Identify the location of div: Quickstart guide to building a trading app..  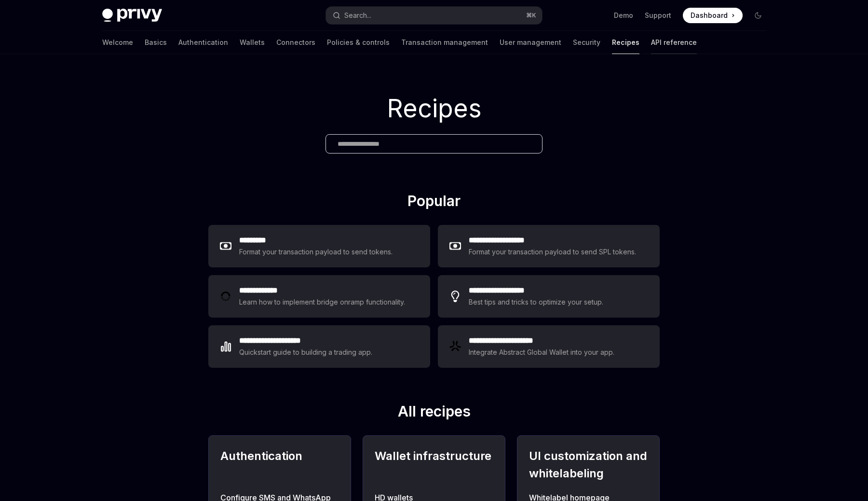
(306, 352).